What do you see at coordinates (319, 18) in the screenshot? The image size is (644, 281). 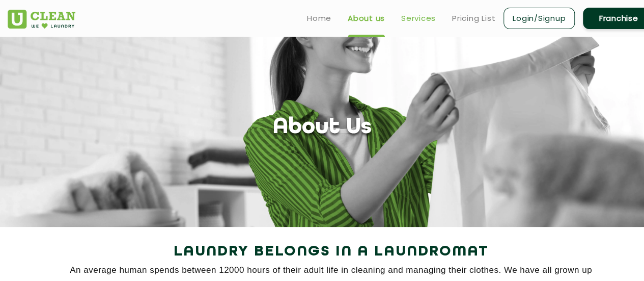 I see `a: Home` at bounding box center [319, 18].